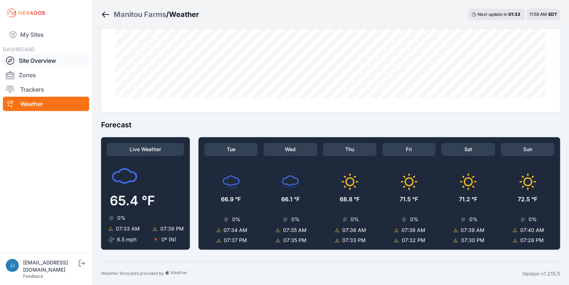 The image size is (569, 285). Describe the element at coordinates (532, 240) in the screenshot. I see `dd: 07:28 PM` at that location.